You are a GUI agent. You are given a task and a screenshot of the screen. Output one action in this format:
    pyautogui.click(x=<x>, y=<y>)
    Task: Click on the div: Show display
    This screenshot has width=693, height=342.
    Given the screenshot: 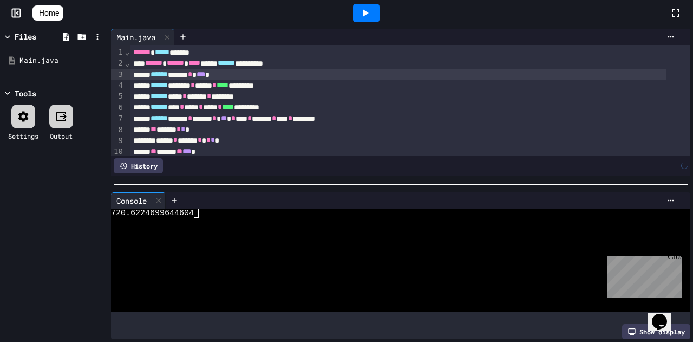 What is the action you would take?
    pyautogui.click(x=657, y=332)
    